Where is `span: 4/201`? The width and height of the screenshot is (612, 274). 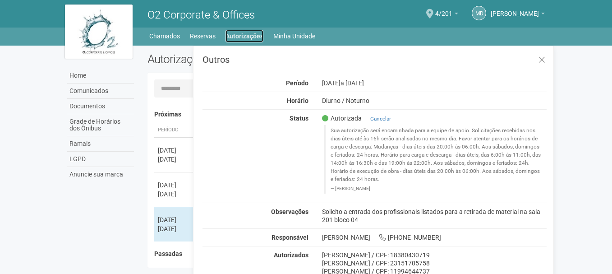 span: 4/201 is located at coordinates (443, 9).